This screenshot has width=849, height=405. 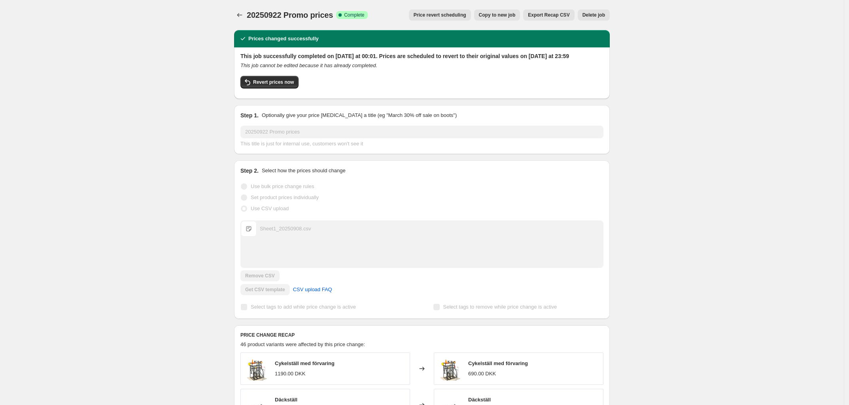 What do you see at coordinates (422, 132) in the screenshot?
I see `input: 30% off holiday sale` at bounding box center [422, 132].